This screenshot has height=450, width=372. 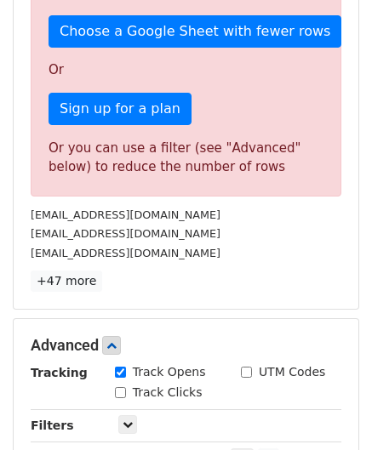 What do you see at coordinates (292, 372) in the screenshot?
I see `label: UTM Codes` at bounding box center [292, 372].